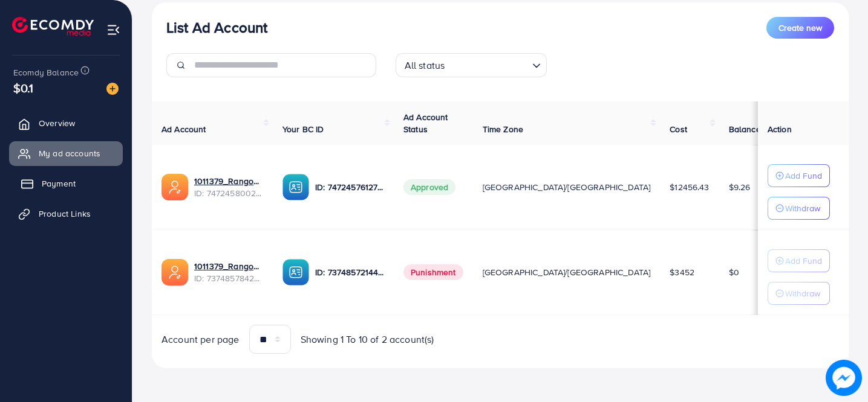 This screenshot has width=868, height=402. What do you see at coordinates (733, 272) in the screenshot?
I see `span: $0` at bounding box center [733, 272].